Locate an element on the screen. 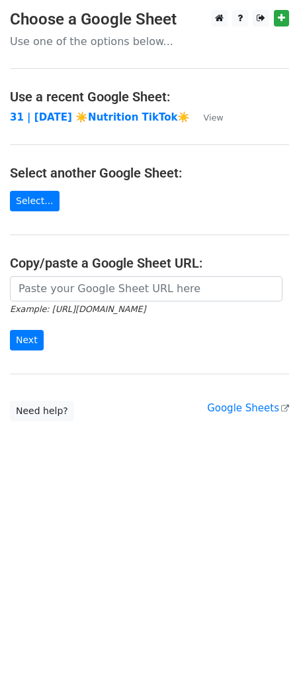 The height and width of the screenshot is (689, 299). h4: Use a recent Google Sheet: is located at coordinates (150, 97).